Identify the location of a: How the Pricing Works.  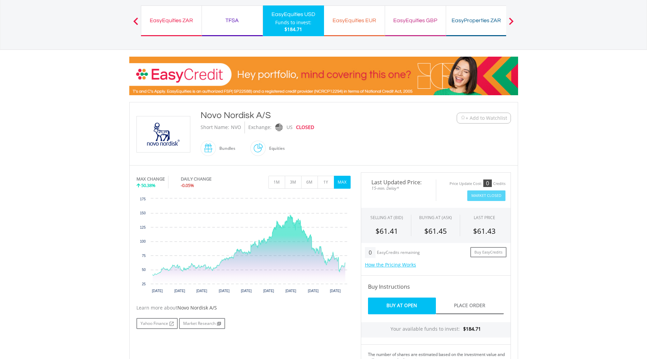
(390, 264).